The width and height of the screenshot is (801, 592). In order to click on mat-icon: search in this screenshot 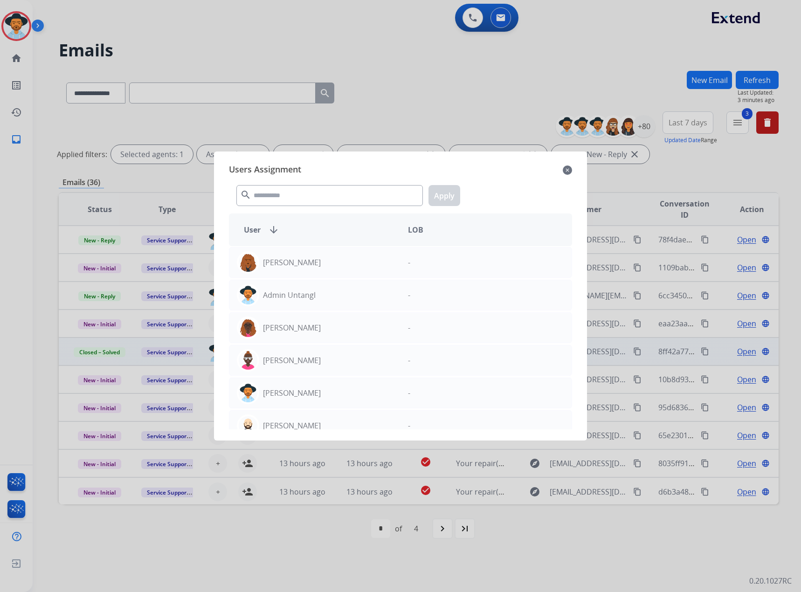, I will do `click(246, 195)`.